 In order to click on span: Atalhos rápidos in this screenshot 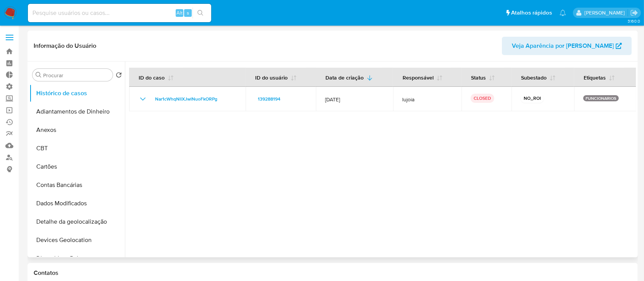, I will do `click(531, 13)`.